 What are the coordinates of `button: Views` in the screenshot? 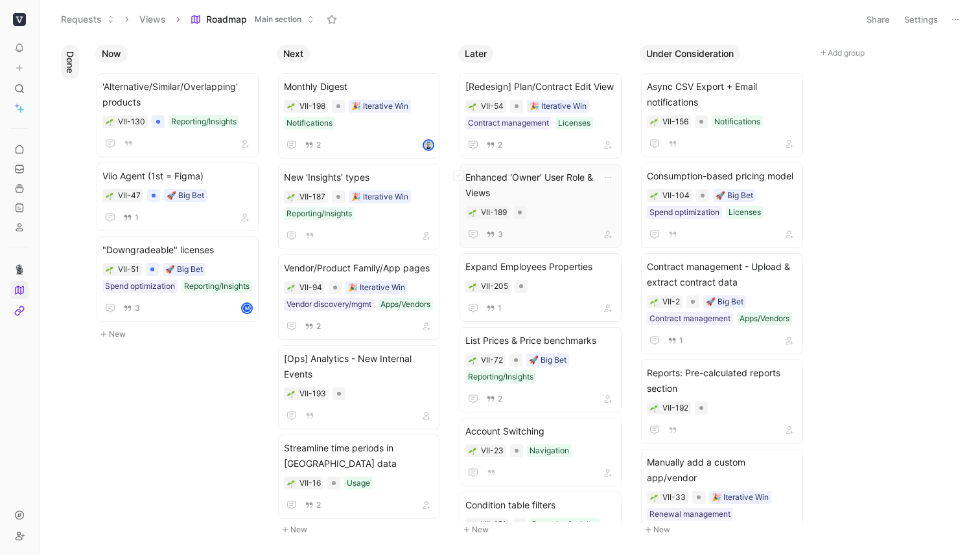 It's located at (152, 19).